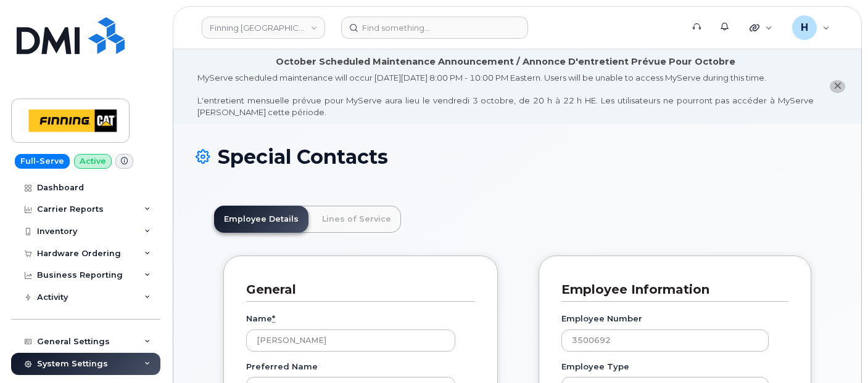  I want to click on h3: Employee Information, so click(669, 289).